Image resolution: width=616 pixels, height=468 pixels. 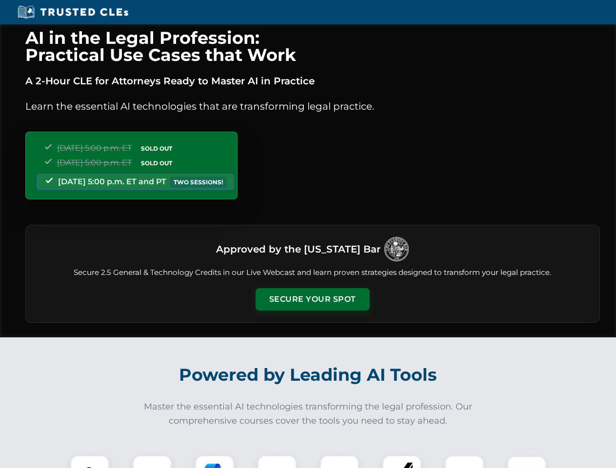 I want to click on p: A 2-Hour CLE for Attorneys Ready to Master AI in Practice, so click(x=312, y=81).